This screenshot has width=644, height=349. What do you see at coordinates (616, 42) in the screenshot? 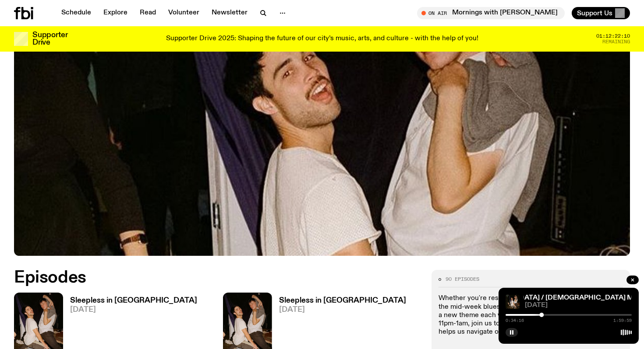
I see `span: Remaining` at bounding box center [616, 42].